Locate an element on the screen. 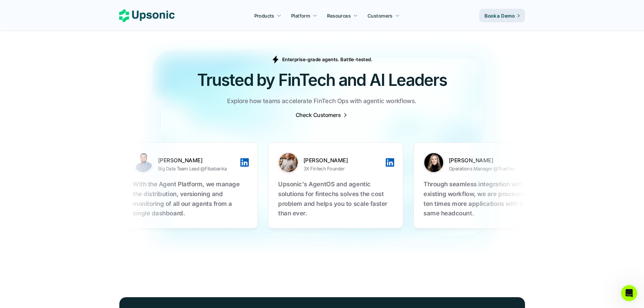  p: 3X Fintech Founder is located at coordinates (324, 169).